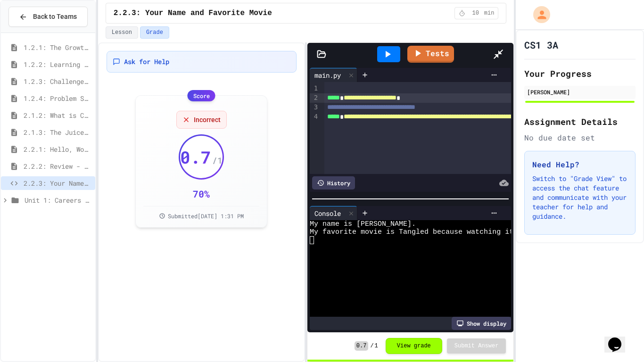  I want to click on div: History, so click(333, 183).